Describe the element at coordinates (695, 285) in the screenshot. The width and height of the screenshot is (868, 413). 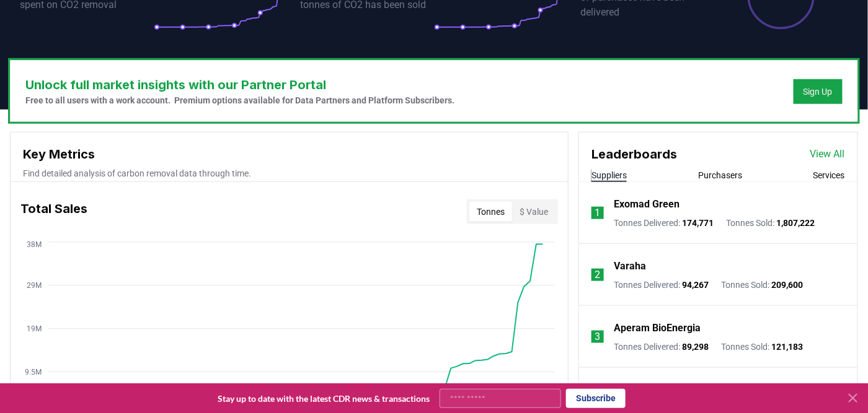
I see `span: 94,267` at that location.